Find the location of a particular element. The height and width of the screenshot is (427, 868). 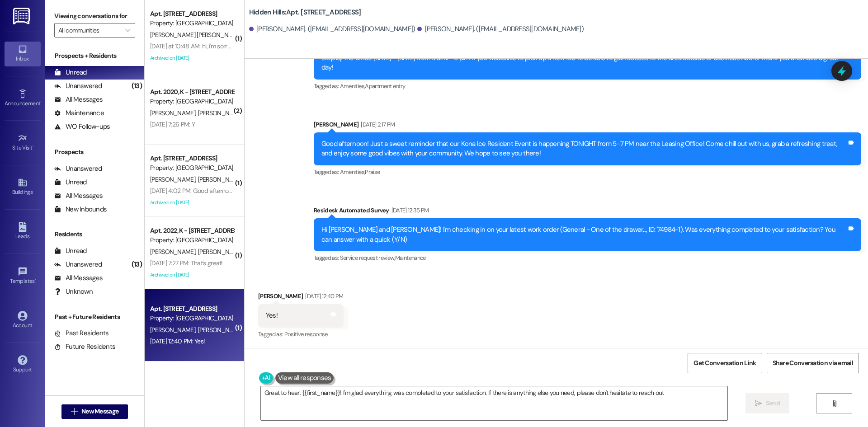

div: WO Follow-ups is located at coordinates (82, 126).